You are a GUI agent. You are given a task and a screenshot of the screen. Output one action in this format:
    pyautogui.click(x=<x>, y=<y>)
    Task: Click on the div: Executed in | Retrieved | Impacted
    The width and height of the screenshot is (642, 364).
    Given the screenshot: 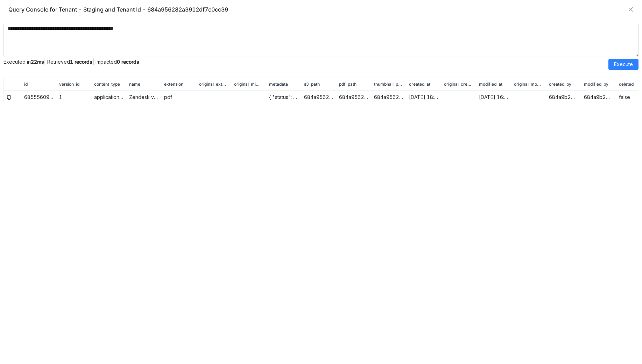 What is the action you would take?
    pyautogui.click(x=306, y=64)
    